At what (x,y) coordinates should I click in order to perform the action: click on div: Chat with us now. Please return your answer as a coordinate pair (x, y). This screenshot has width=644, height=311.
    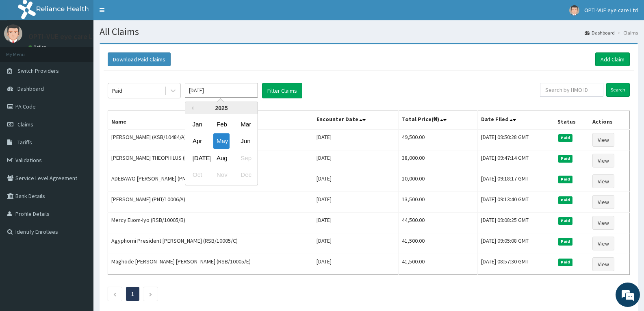
    Looking at the image, I should click on (90, 51).